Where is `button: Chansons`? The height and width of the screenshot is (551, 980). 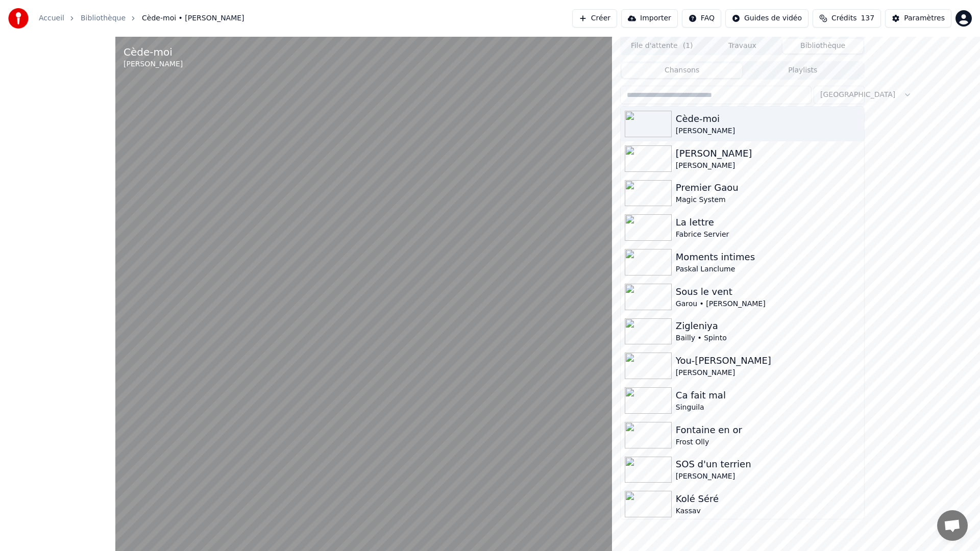
button: Chansons is located at coordinates (682, 70).